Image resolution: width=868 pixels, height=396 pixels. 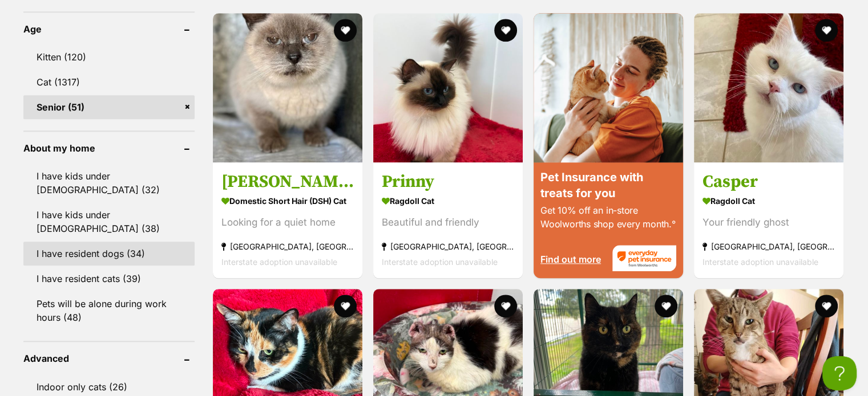 What do you see at coordinates (769, 88) in the screenshot?
I see `img: Casper - Ragdoll Cat` at bounding box center [769, 88].